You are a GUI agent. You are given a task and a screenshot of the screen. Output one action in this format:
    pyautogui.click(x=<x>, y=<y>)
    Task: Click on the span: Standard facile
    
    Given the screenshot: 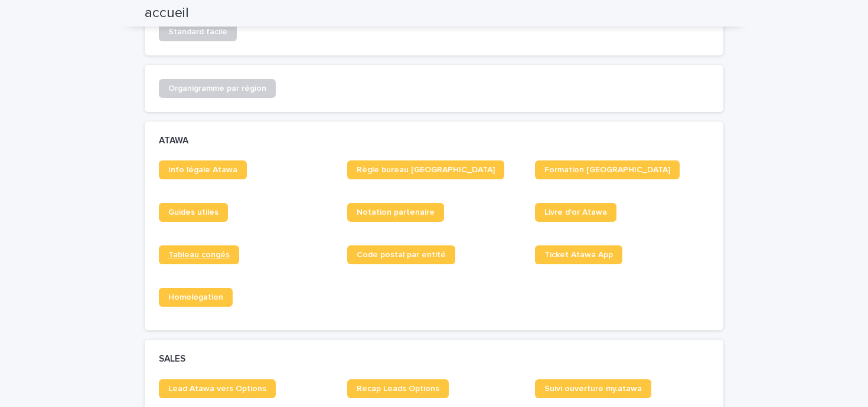 What is the action you would take?
    pyautogui.click(x=198, y=32)
    